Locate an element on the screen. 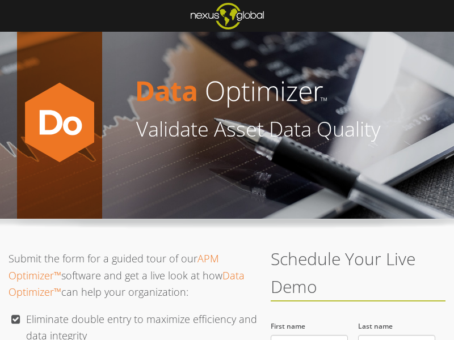 The width and height of the screenshot is (454, 340). img: ng-logo-hubspot-blog-01 is located at coordinates (227, 16).